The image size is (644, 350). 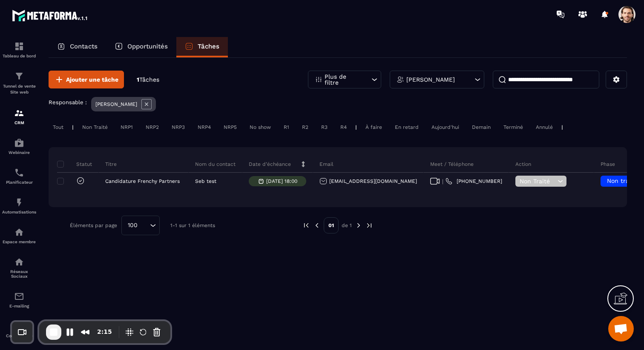 What do you see at coordinates (343, 127) in the screenshot?
I see `div: R4` at bounding box center [343, 127].